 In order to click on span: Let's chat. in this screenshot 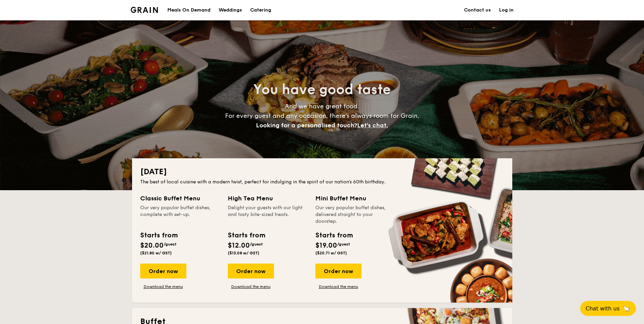, I will do `click(372, 125)`.